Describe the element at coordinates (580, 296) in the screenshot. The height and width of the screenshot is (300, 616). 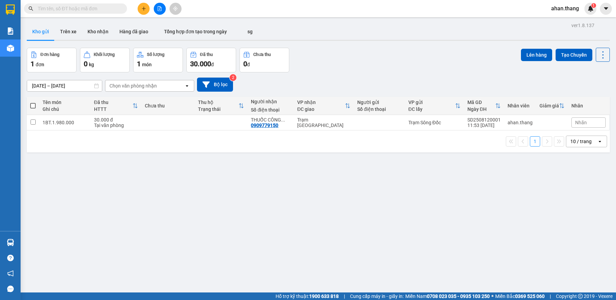
I see `span: copyright` at that location.